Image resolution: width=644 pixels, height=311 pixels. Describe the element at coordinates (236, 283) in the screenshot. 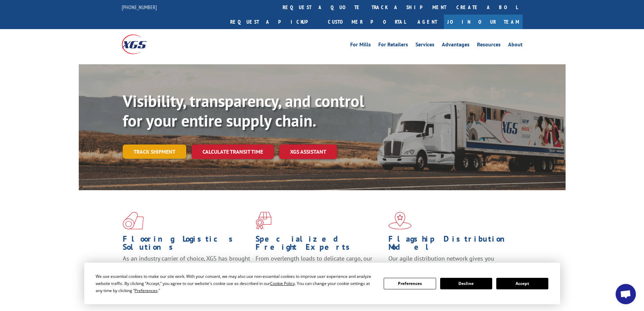

I see `div: We use essential cookies to make our site work. With your consent, we may also use non-essential ...` at that location.